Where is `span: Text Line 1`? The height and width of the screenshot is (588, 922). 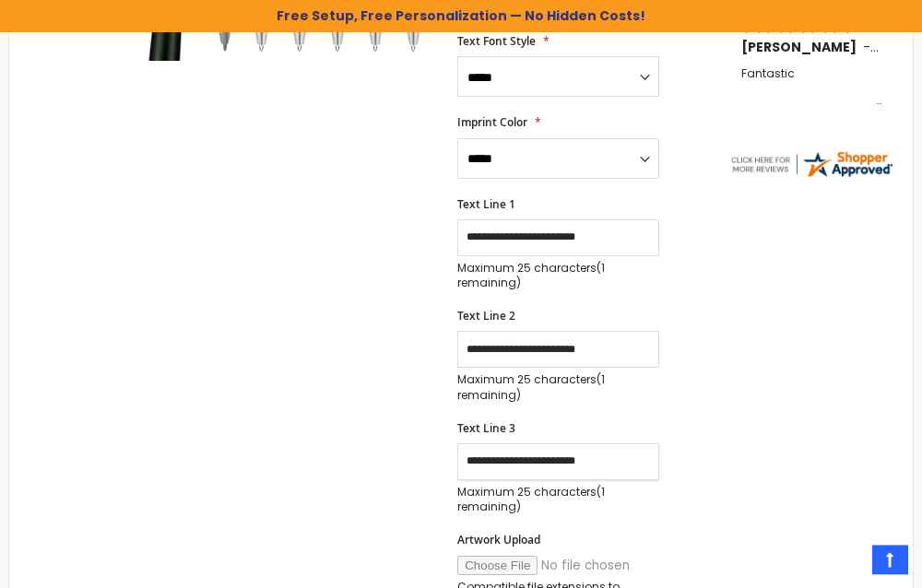
span: Text Line 1 is located at coordinates (486, 204).